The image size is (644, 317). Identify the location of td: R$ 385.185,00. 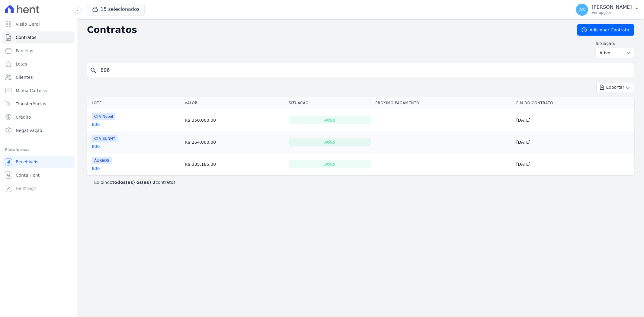
(234, 164).